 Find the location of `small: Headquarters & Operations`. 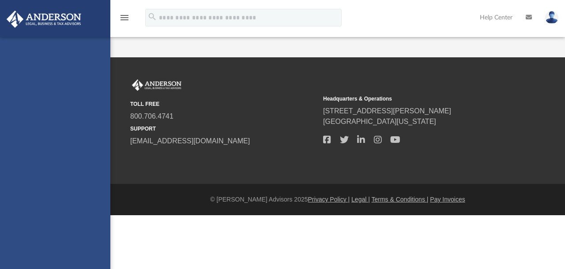

small: Headquarters & Operations is located at coordinates (416, 99).